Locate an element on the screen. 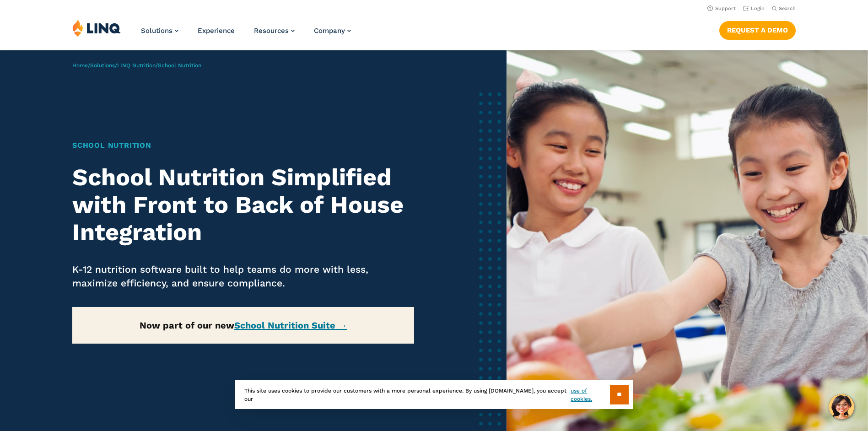 The height and width of the screenshot is (431, 868). span: Resources is located at coordinates (271, 31).